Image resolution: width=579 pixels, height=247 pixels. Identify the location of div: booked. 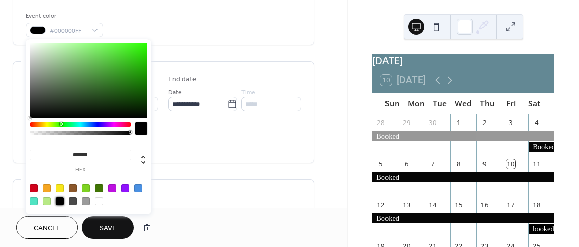
(542, 229).